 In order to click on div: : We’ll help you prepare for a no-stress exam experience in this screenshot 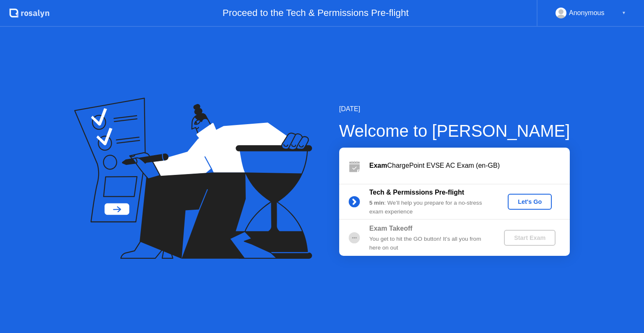, I will do `click(430, 207)`.